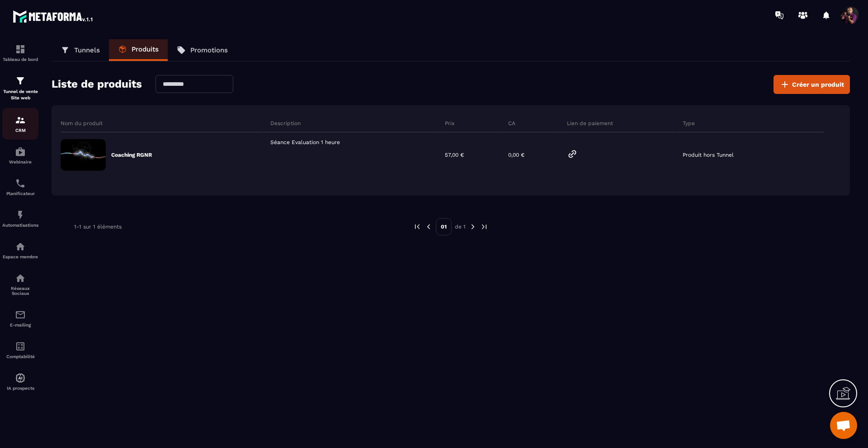 The image size is (868, 448). Describe the element at coordinates (590, 124) in the screenshot. I see `p: Lien de paiement` at that location.